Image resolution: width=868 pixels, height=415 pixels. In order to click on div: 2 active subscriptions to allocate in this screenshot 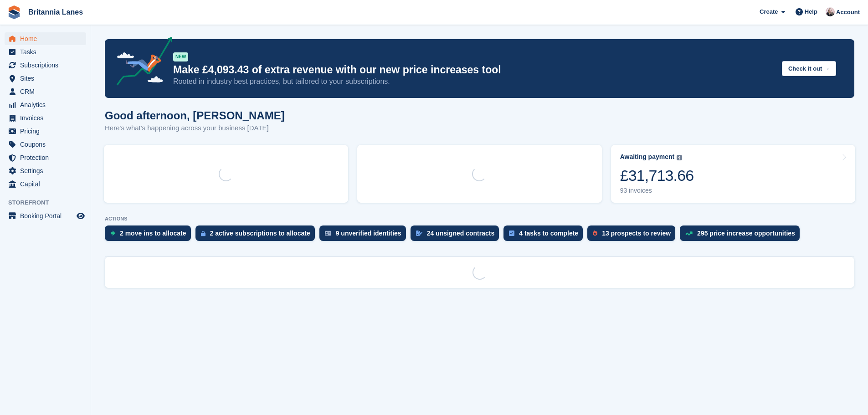, I will do `click(260, 233)`.